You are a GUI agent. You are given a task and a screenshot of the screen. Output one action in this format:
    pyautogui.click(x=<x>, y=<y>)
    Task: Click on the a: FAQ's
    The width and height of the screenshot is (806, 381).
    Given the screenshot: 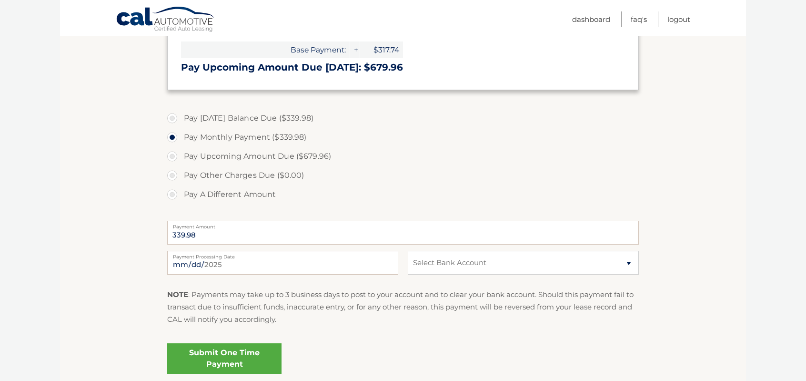 What is the action you would take?
    pyautogui.click(x=639, y=19)
    